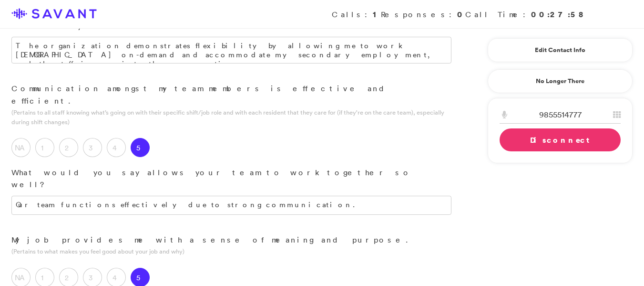 This screenshot has height=286, width=644. Describe the element at coordinates (231, 240) in the screenshot. I see `p: My job provides me with a sense of meaning and purpose.` at that location.